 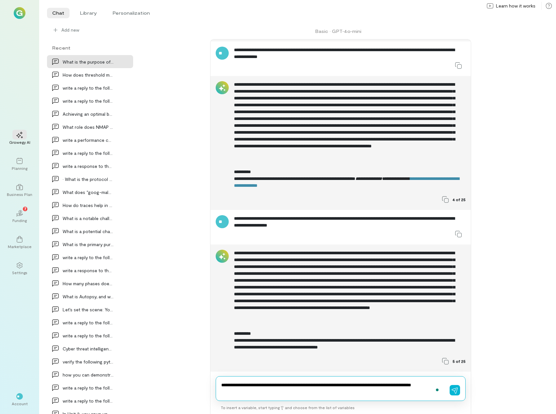 I want to click on div: write a reply to the following to include a fact:…, so click(x=88, y=401).